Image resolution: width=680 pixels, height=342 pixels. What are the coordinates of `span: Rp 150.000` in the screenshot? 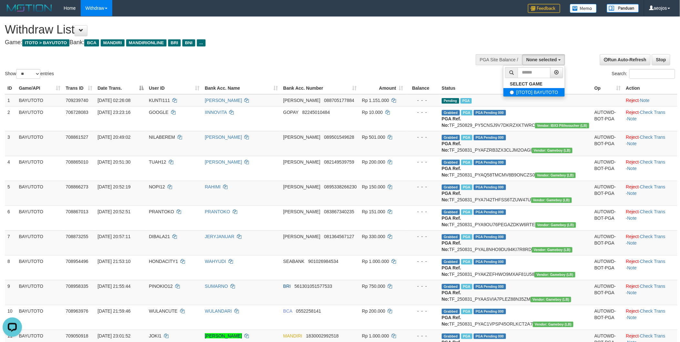 It's located at (374, 187).